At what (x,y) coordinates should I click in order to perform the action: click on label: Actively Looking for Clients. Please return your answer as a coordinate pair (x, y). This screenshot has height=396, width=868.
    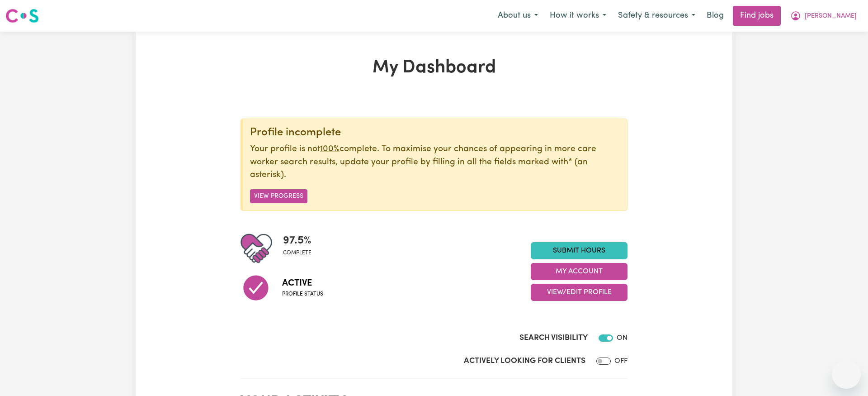
    Looking at the image, I should click on (525, 362).